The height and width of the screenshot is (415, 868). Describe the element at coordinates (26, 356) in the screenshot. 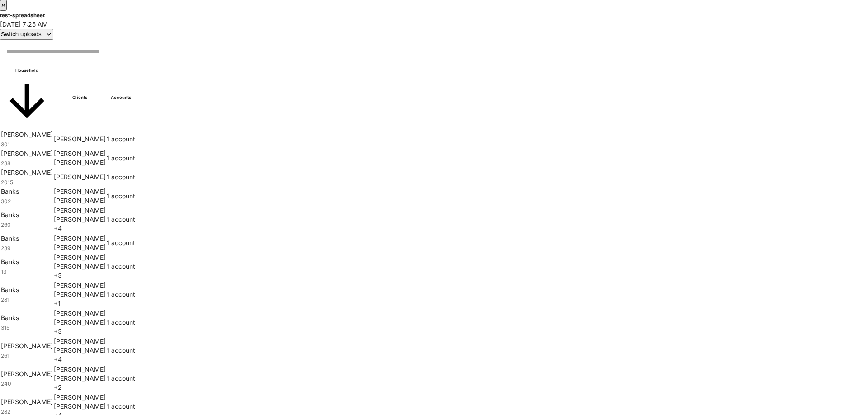

I see `div: 261` at that location.